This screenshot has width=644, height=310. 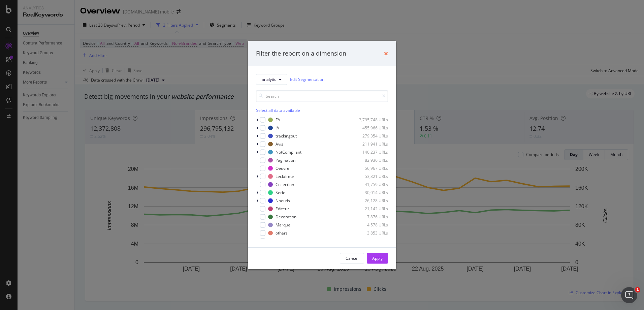 What do you see at coordinates (283, 168) in the screenshot?
I see `div: Oeuvre` at bounding box center [283, 168].